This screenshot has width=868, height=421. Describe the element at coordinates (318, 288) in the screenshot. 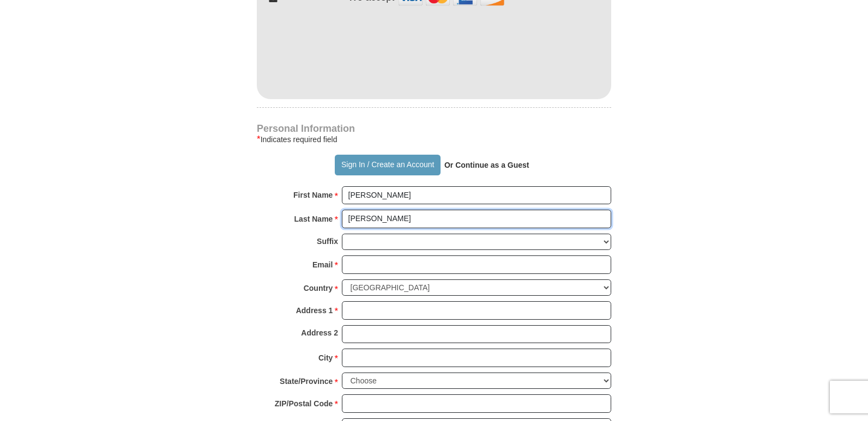

I see `strong: Country` at that location.